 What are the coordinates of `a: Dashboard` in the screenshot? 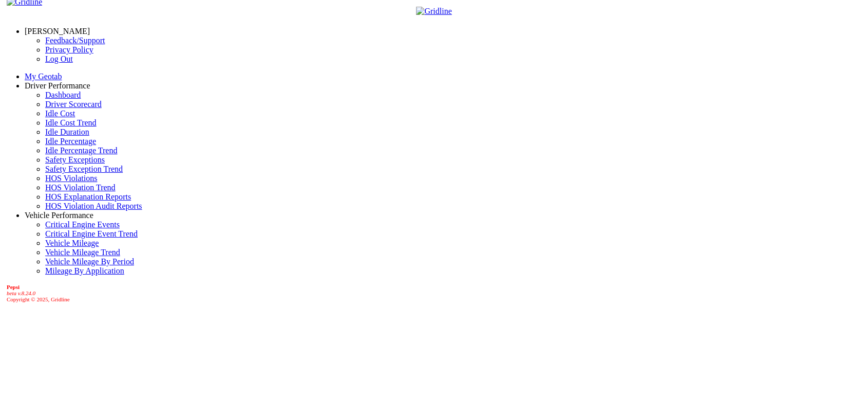 It's located at (63, 95).